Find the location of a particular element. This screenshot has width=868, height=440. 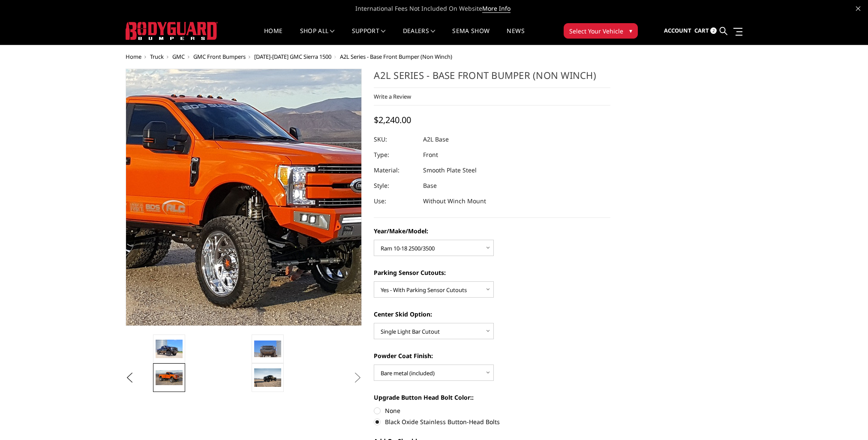

span: Account is located at coordinates (678, 30).